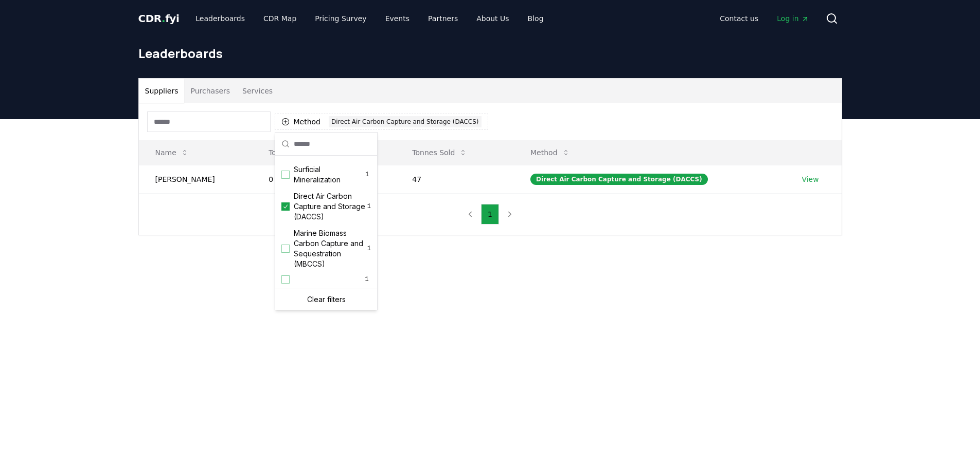 Image resolution: width=980 pixels, height=468 pixels. I want to click on button: Services, so click(258, 91).